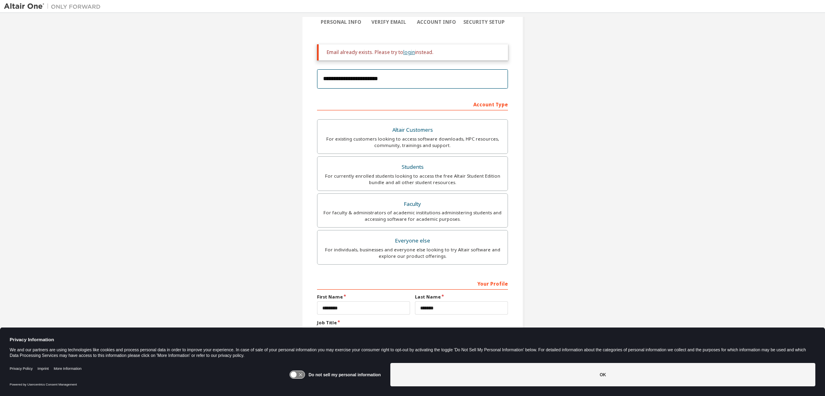 This screenshot has height=396, width=825. What do you see at coordinates (413, 142) in the screenshot?
I see `div: For existing customers looking to access software downloads, HPC resources, community, trainings ...` at bounding box center [413, 142].